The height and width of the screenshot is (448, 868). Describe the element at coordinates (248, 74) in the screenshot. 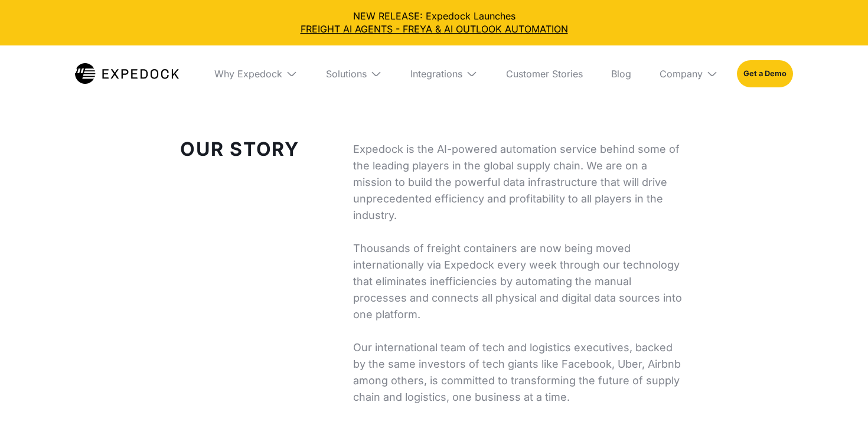

I see `div: Why Expedock` at that location.